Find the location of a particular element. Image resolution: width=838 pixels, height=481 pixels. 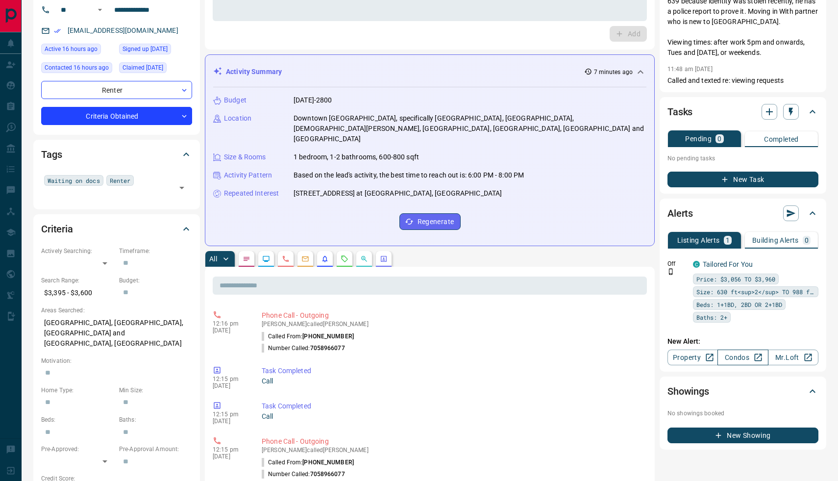

span: Contacted 16 hours ago is located at coordinates (76, 68).